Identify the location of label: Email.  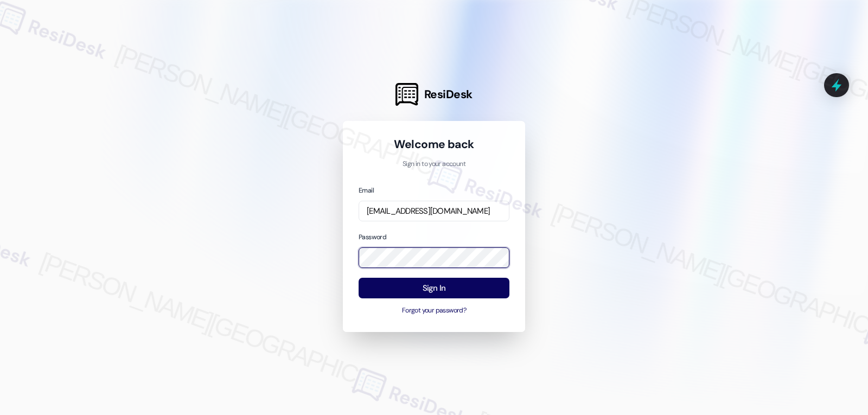
(366, 191).